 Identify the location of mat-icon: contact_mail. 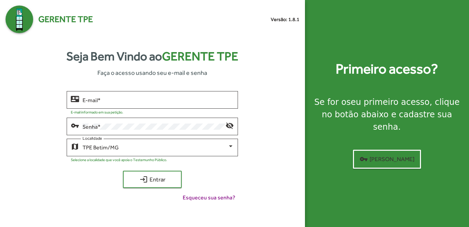
(75, 99).